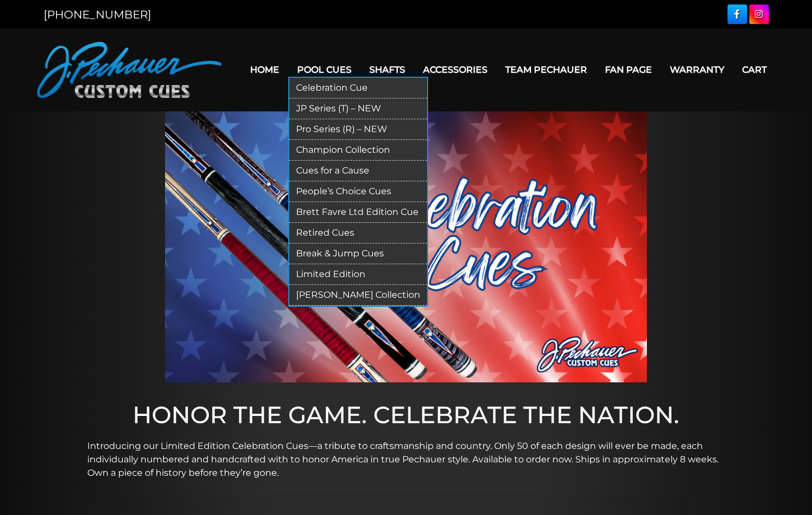 This screenshot has width=812, height=515. Describe the element at coordinates (387, 70) in the screenshot. I see `a: Shafts` at that location.